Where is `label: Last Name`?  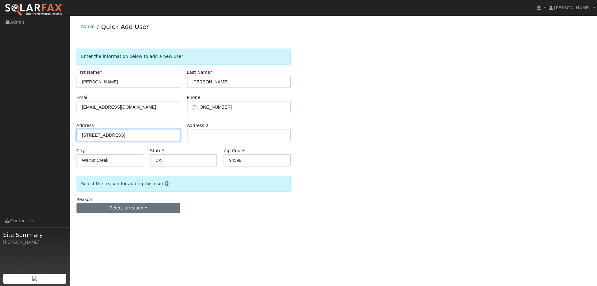 label: Last Name is located at coordinates (199, 72).